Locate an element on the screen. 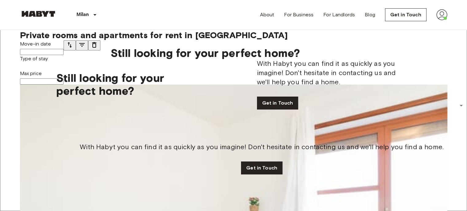 This screenshot has height=211, width=467. span: Still looking for your perfect home? is located at coordinates (205, 53).